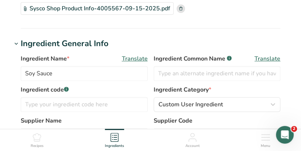 The width and height of the screenshot is (301, 151). Describe the element at coordinates (217, 90) in the screenshot. I see `label: Ingredient Category` at that location.